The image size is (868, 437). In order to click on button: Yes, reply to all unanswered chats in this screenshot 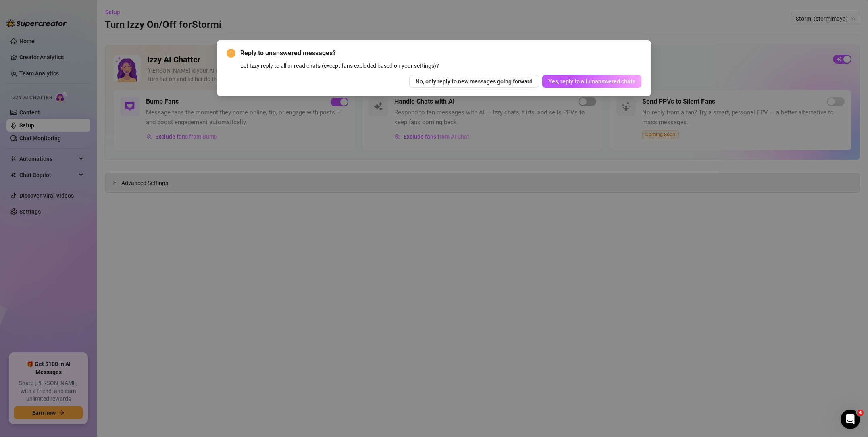, I will do `click(592, 81)`.